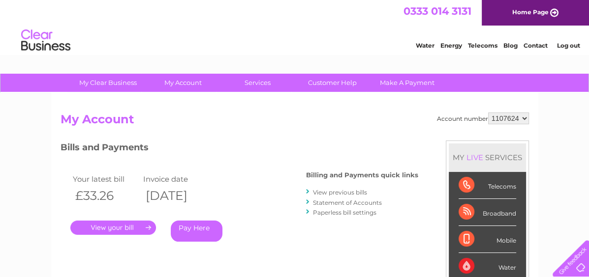  I want to click on div: LIVE, so click(474, 157).